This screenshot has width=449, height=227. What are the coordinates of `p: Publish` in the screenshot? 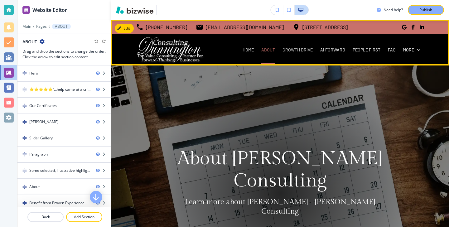 It's located at (425, 10).